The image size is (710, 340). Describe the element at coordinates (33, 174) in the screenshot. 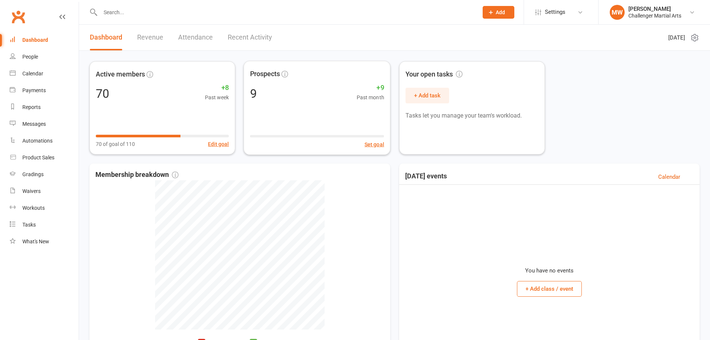

I see `div: Gradings` at that location.